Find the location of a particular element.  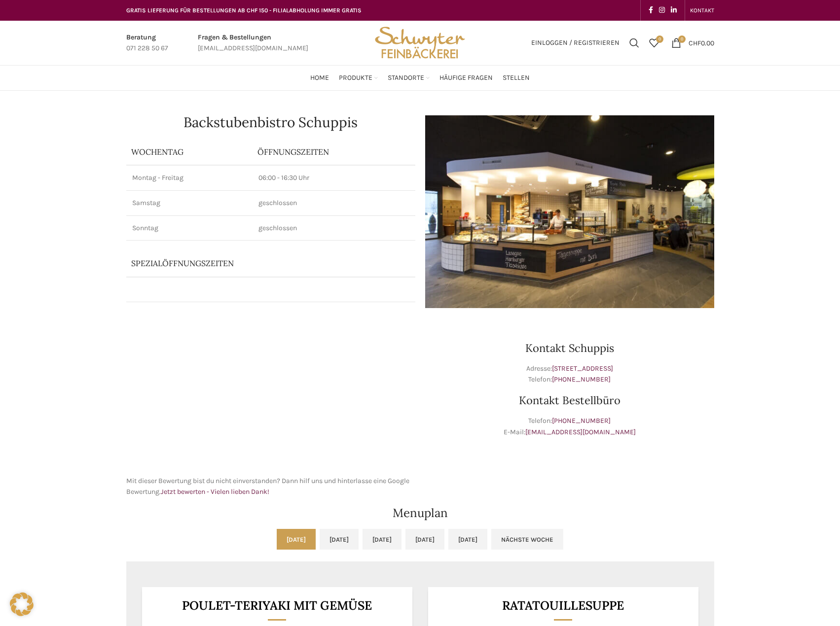

a: Suchen is located at coordinates (634, 43).